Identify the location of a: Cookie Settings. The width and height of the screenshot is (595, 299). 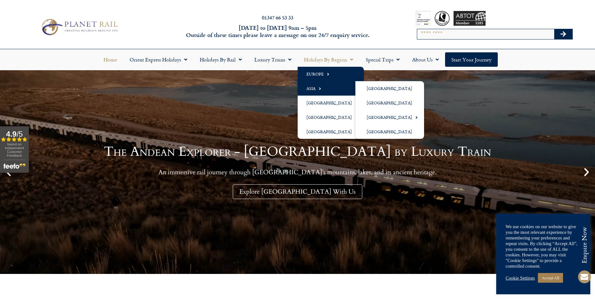
(520, 278).